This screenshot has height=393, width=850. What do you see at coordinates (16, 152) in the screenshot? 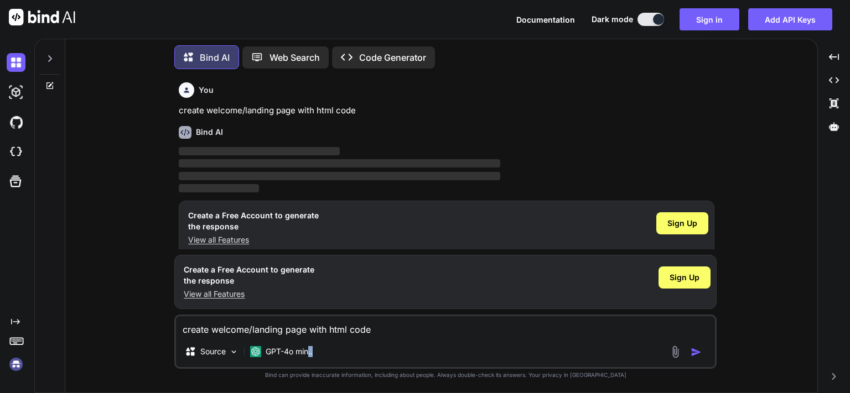
I see `img: cloudideIcon` at bounding box center [16, 152].